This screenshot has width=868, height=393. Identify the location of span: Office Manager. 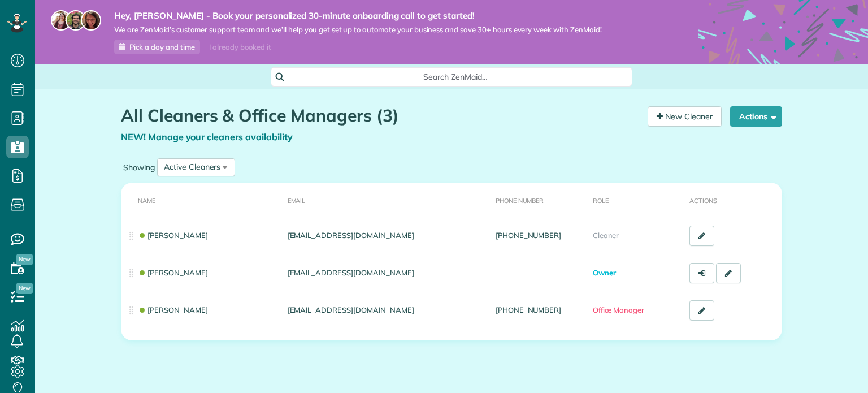
(618, 310).